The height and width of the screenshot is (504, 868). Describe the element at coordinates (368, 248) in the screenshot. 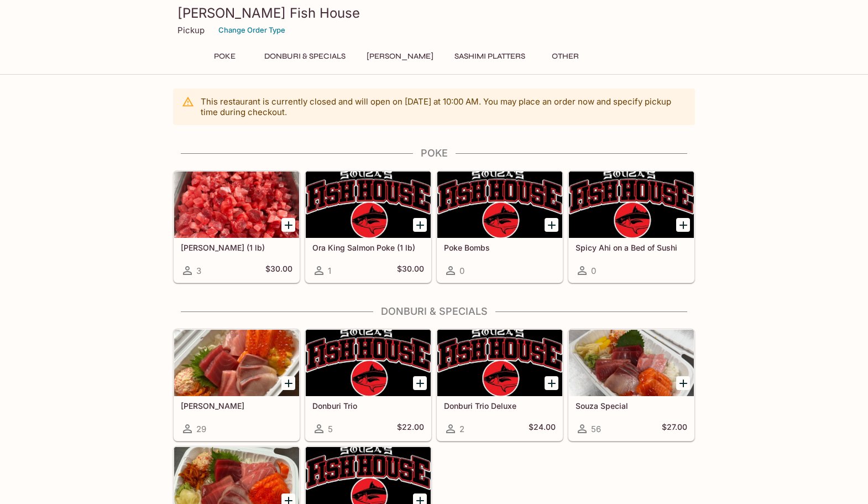

I see `h5: Ora King Salmon Poke (1 lb)` at that location.